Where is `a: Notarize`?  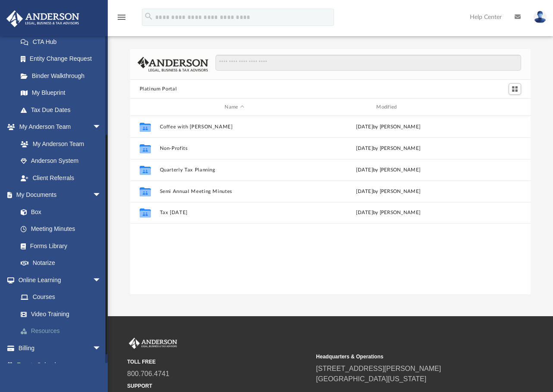 a: Notarize is located at coordinates (61, 263).